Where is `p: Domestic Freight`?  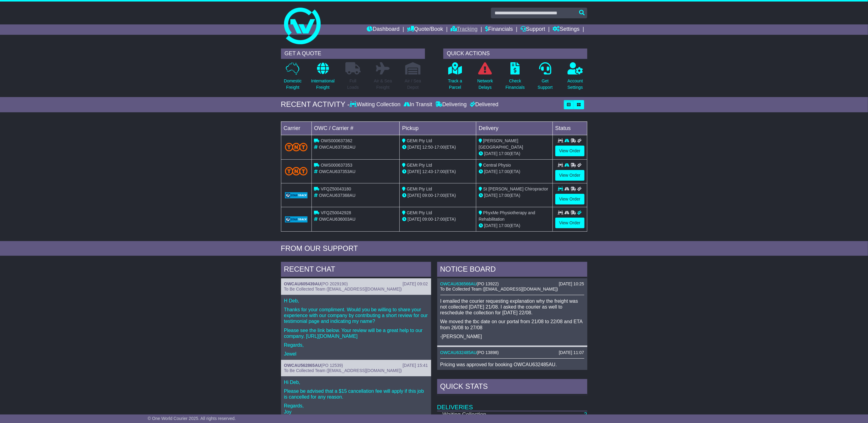
p: Domestic Freight is located at coordinates (293, 84).